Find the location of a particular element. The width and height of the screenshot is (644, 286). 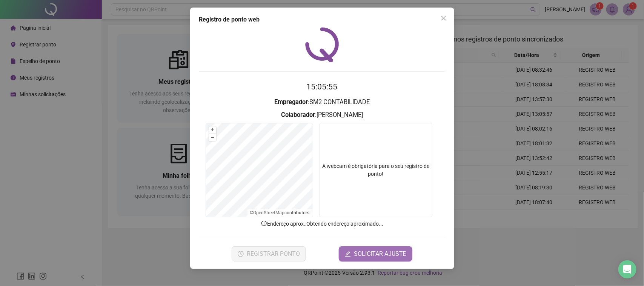

button: Close is located at coordinates (444, 18).